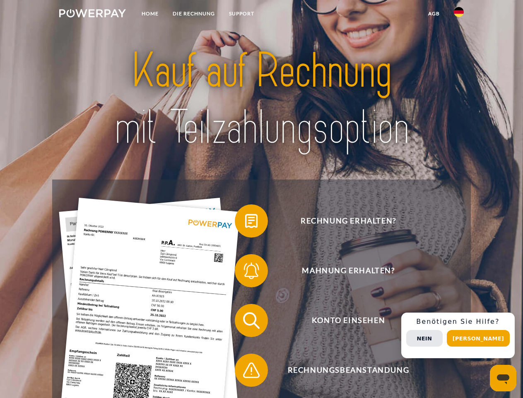  Describe the element at coordinates (348, 271) in the screenshot. I see `span: Mahnung erhalten?` at that location.